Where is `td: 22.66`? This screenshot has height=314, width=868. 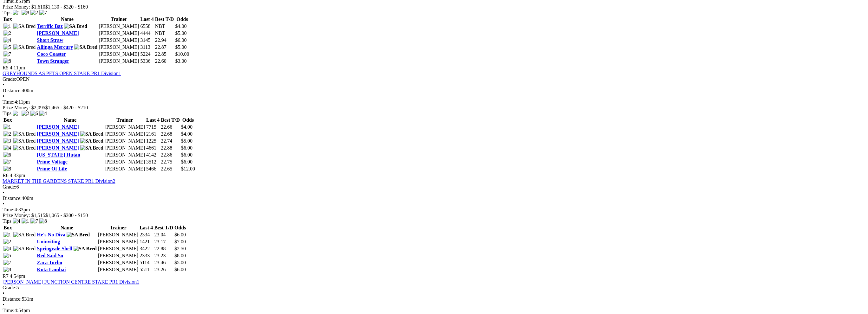 td: 22.66 is located at coordinates (170, 127).